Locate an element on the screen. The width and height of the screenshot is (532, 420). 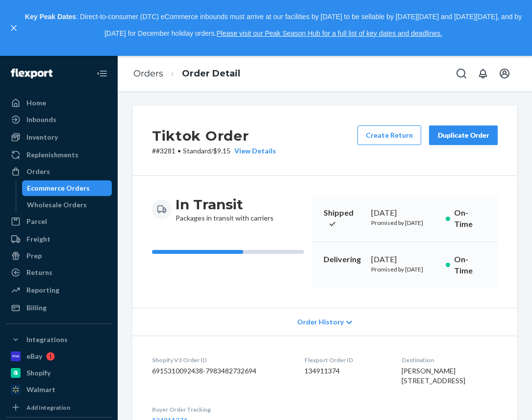
a: Inbounds is located at coordinates (59, 119).